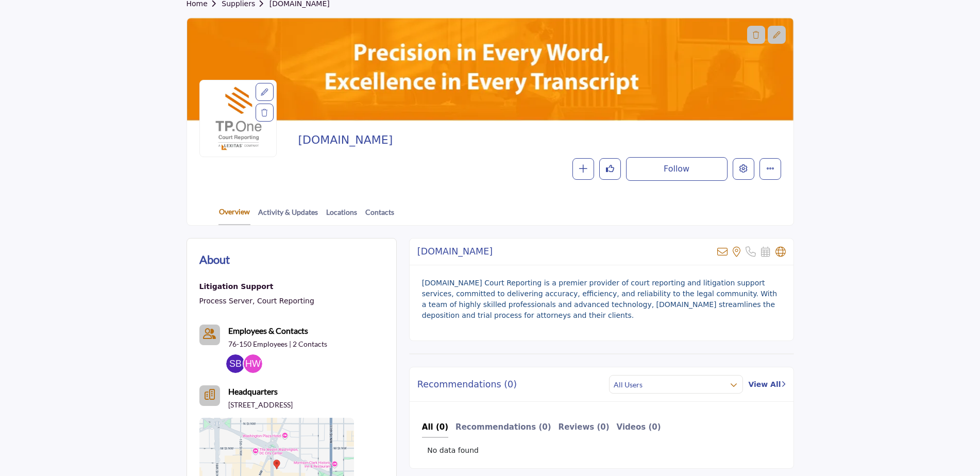 The image size is (980, 476). I want to click on h2: TP.One, so click(455, 252).